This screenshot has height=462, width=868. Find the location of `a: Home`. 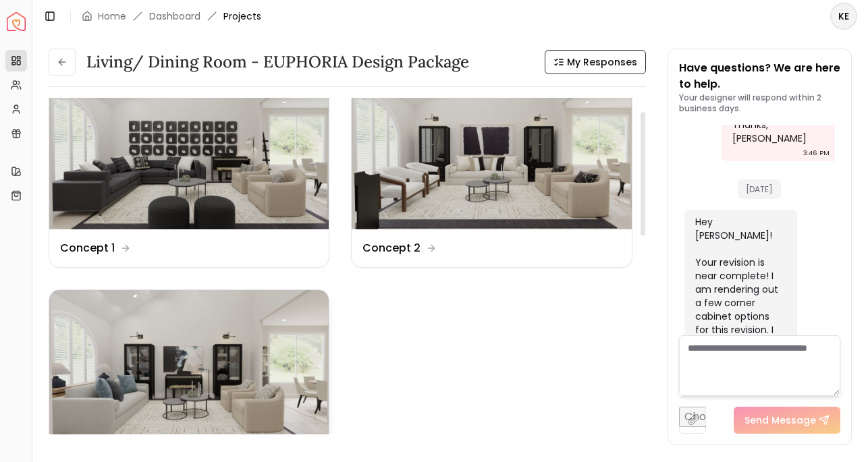

a: Home is located at coordinates (112, 16).